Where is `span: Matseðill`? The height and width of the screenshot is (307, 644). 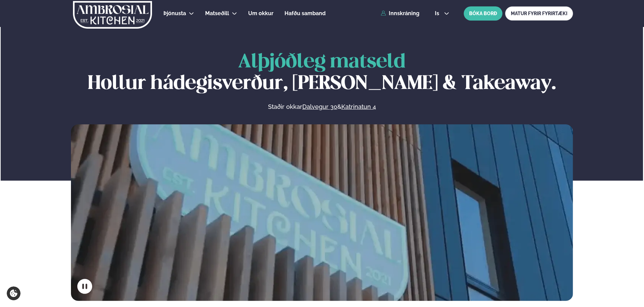 span: Matseðill is located at coordinates (217, 13).